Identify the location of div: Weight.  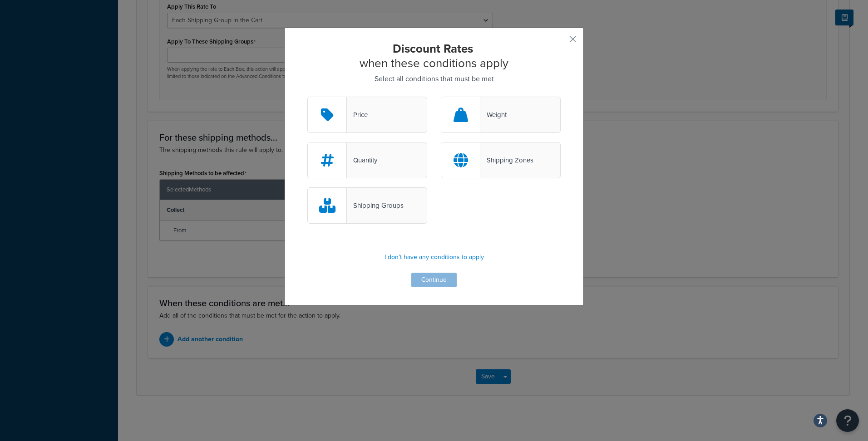
(493, 115).